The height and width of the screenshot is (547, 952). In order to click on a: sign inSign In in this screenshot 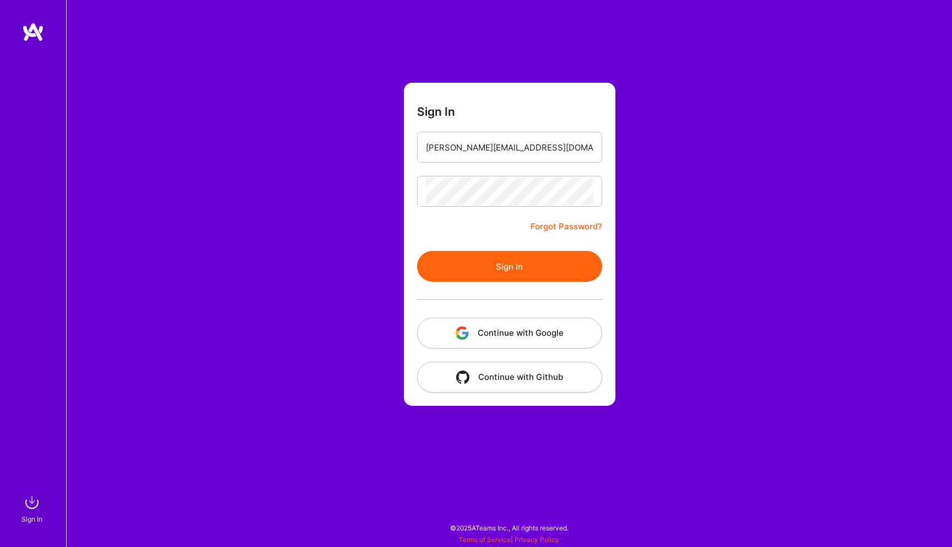, I will do `click(33, 507)`.